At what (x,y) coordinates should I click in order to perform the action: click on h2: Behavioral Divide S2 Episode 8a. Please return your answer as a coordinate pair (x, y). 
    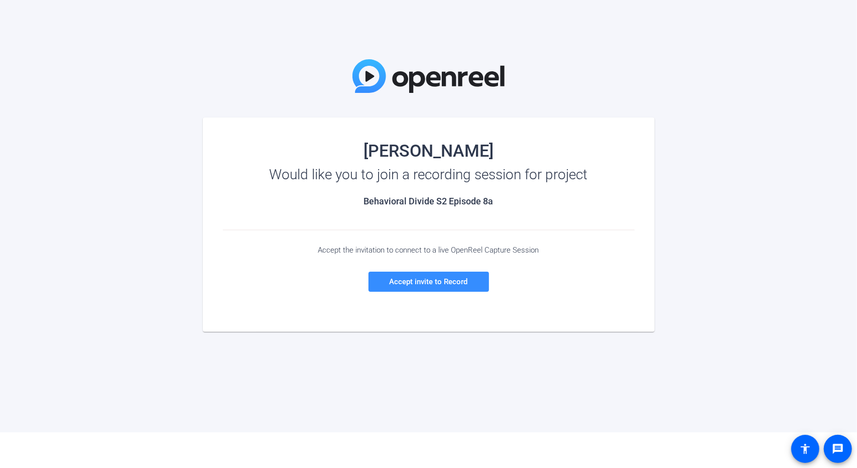
    Looking at the image, I should click on (429, 201).